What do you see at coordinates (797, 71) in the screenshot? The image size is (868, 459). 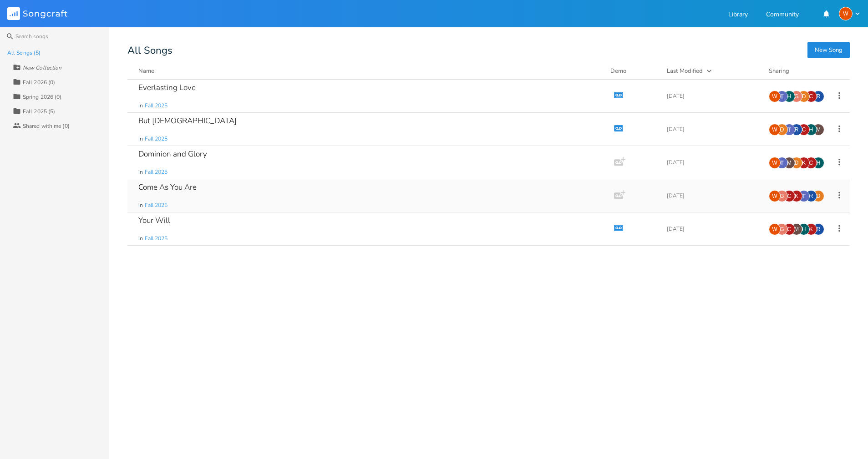 I see `div: Sharing` at bounding box center [797, 71].